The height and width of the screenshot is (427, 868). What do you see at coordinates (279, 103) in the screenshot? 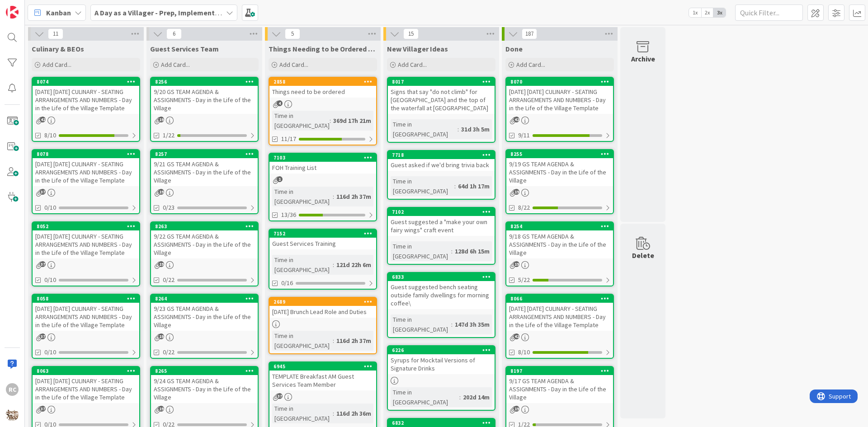
I see `span: 4` at bounding box center [279, 103].